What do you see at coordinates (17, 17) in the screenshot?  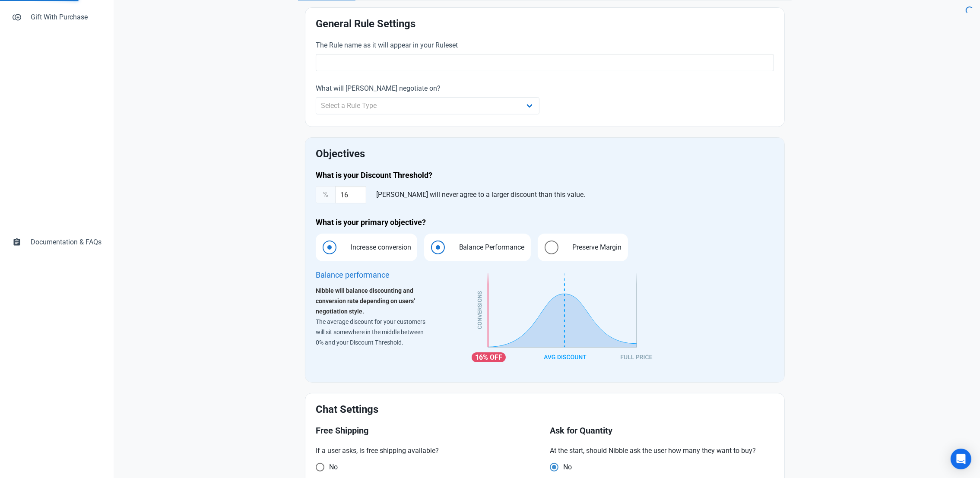 I see `span: control_point_duplicate` at bounding box center [17, 17].